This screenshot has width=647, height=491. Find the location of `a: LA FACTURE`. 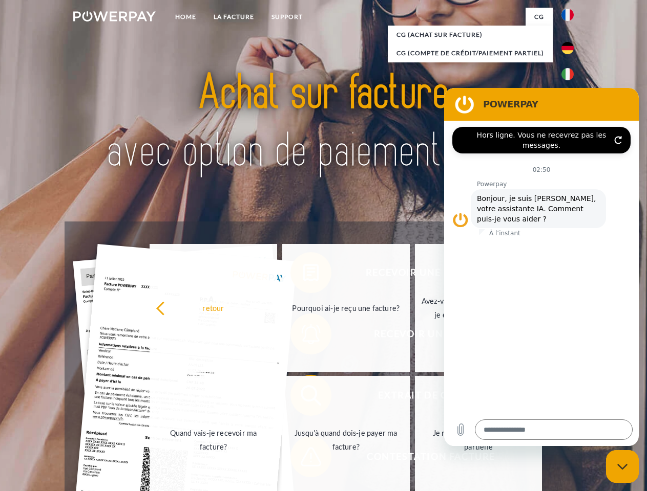

a: LA FACTURE is located at coordinates (233, 17).